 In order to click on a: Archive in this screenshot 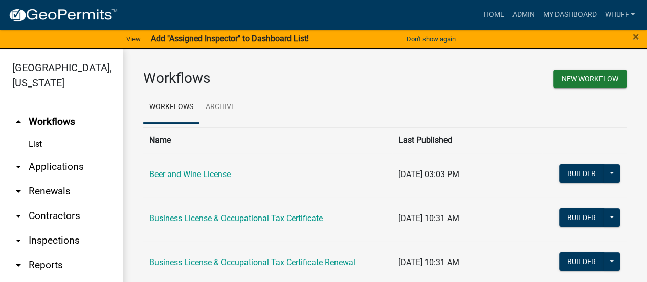, I will do `click(220, 107)`.